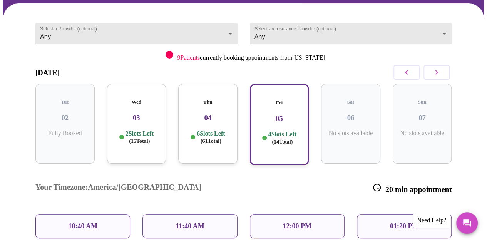 Image resolution: width=487 pixels, height=243 pixels. What do you see at coordinates (137, 118) in the screenshot?
I see `h3: 03` at bounding box center [137, 118].